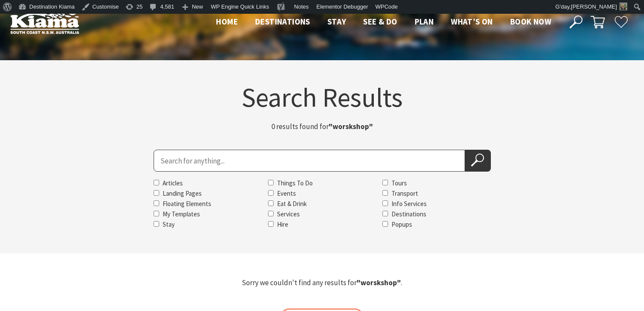  I want to click on span: See & Do, so click(380, 21).